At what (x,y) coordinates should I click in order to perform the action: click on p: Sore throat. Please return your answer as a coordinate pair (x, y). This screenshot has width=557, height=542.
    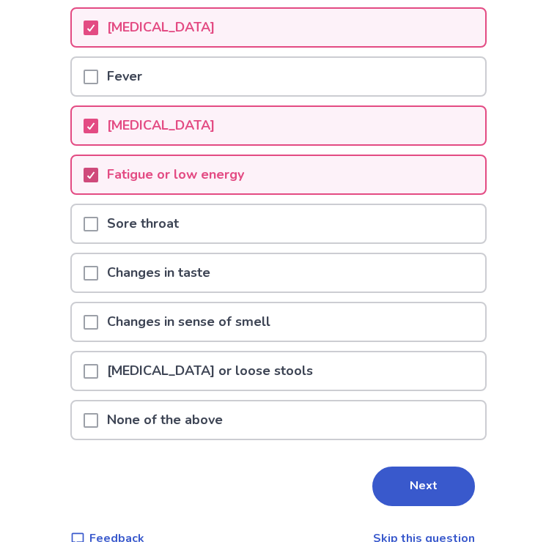
    Looking at the image, I should click on (143, 224).